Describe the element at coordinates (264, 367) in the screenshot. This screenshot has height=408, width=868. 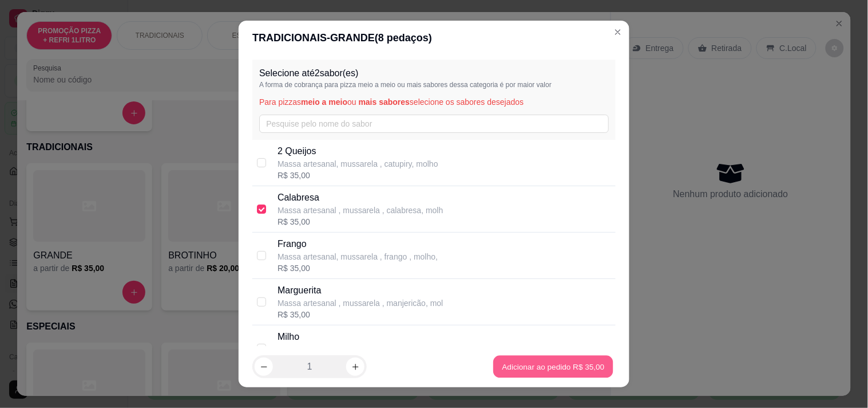
I see `button: decrease-product-quantity` at that location.